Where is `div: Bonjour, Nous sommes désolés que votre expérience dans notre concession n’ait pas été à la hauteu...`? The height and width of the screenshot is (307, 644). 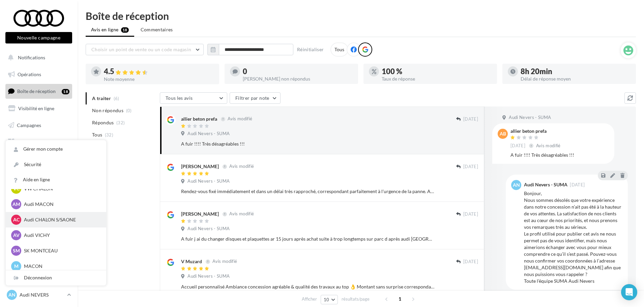
div: Bonjour, Nous sommes désolés que votre expérience dans notre concession n’ait pas été à la hauteu... is located at coordinates (573, 237).